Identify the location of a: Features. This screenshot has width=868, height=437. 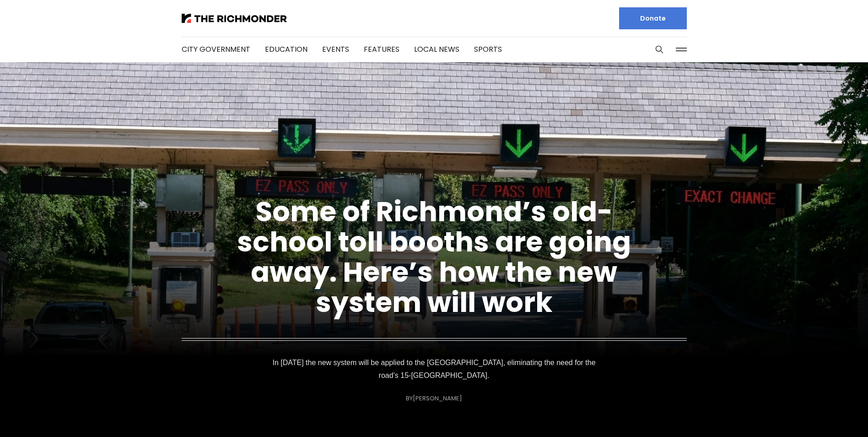
(382, 49).